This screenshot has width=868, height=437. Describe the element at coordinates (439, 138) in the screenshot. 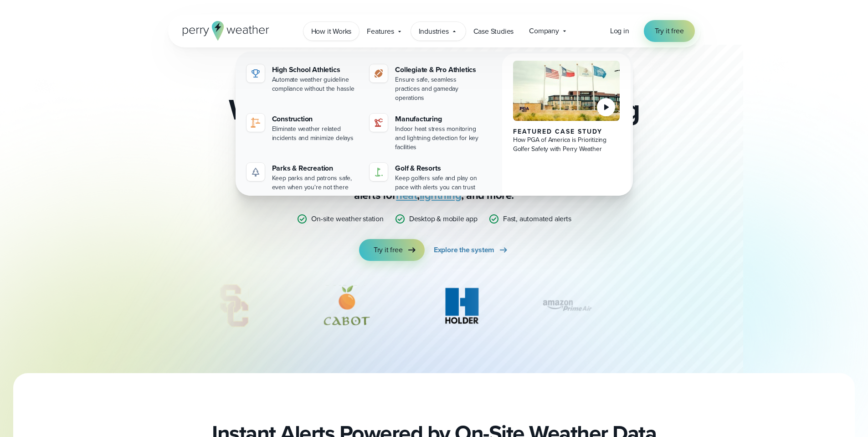

I see `div: Indoor heat stress monitoring and lightning detection for key facilities` at that location.